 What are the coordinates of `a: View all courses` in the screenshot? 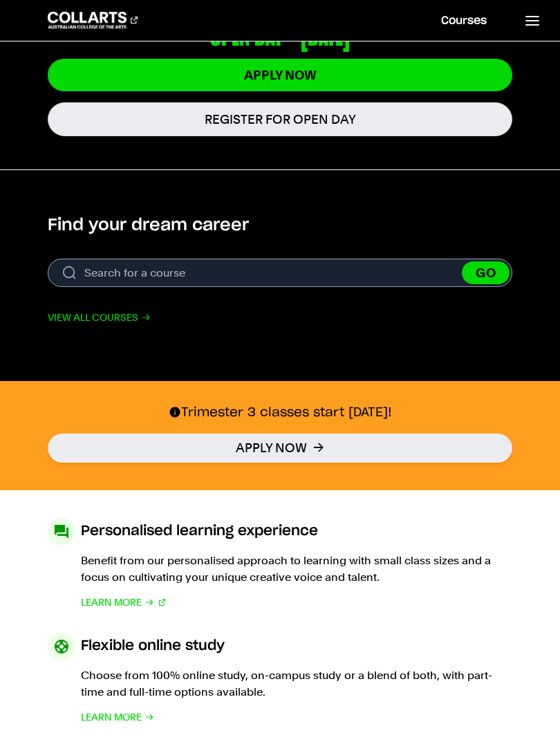 It's located at (99, 317).